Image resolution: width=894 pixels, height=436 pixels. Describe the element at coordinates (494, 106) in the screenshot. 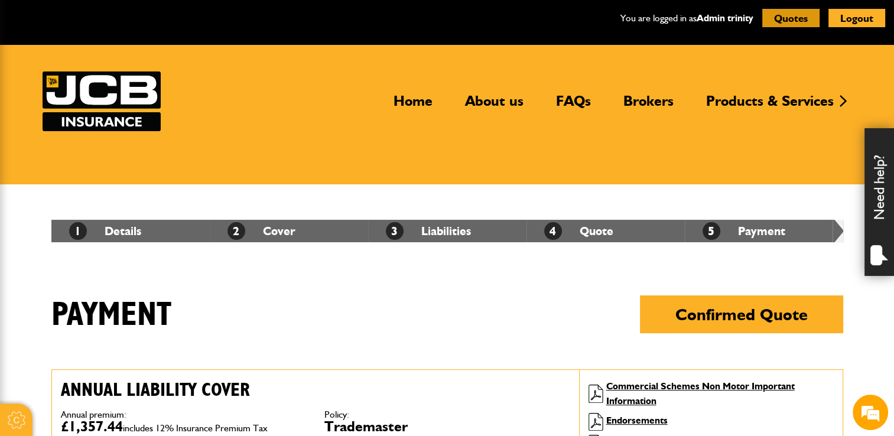

I see `a: About us` at that location.